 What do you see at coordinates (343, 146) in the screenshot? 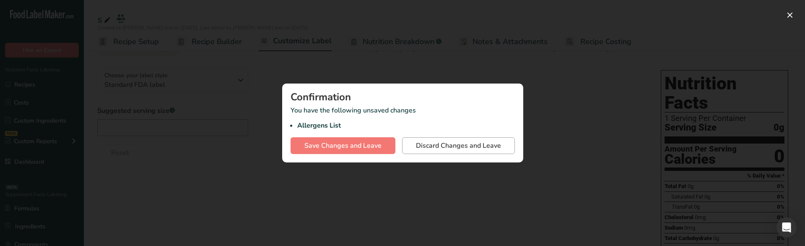
I see `span: Save Changes and Leave` at bounding box center [343, 146].